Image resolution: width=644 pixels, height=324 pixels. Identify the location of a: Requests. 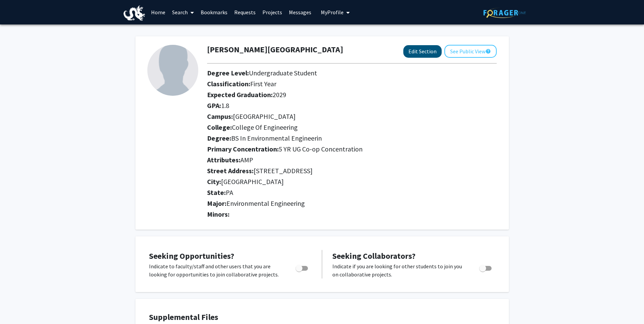
(245, 12).